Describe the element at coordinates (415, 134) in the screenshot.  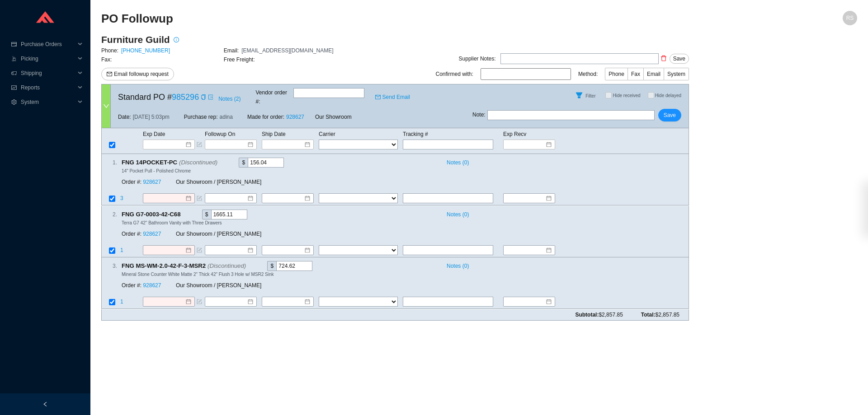
I see `span: Tracking #` at that location.